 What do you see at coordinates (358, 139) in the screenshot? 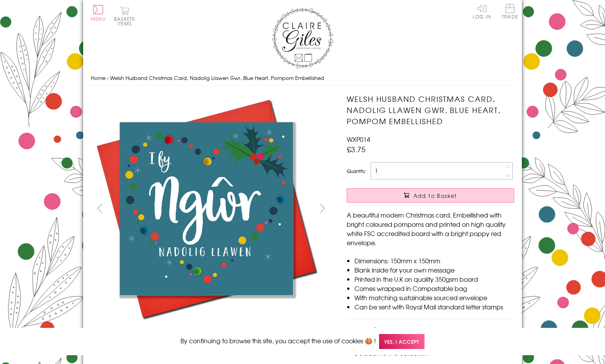
I see `span: WXP014` at bounding box center [358, 139].